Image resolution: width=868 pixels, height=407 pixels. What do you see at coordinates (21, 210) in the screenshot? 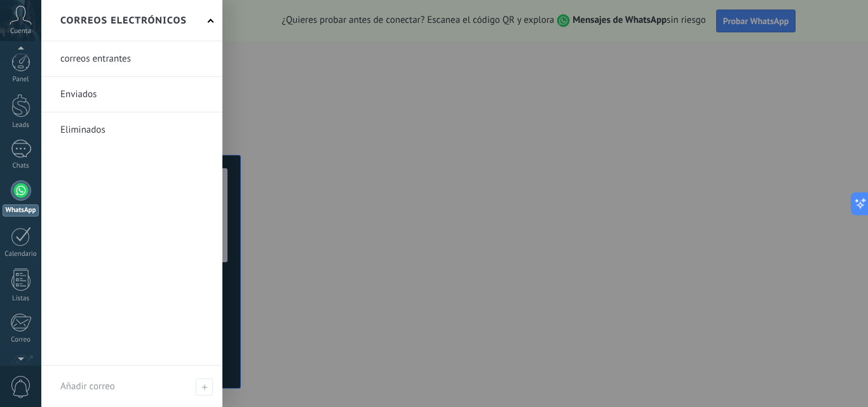
I see `div: WhatsApp` at bounding box center [21, 210].